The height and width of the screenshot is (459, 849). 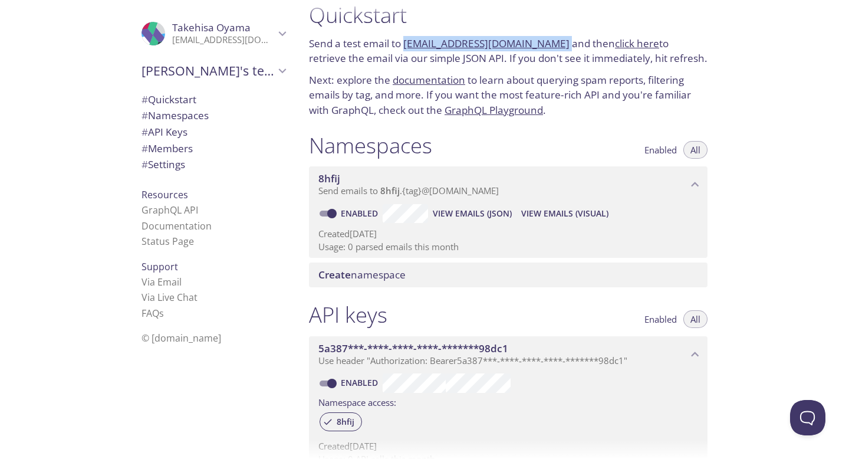 What do you see at coordinates (472, 214) in the screenshot?
I see `span: View Emails (JSON)` at bounding box center [472, 214].